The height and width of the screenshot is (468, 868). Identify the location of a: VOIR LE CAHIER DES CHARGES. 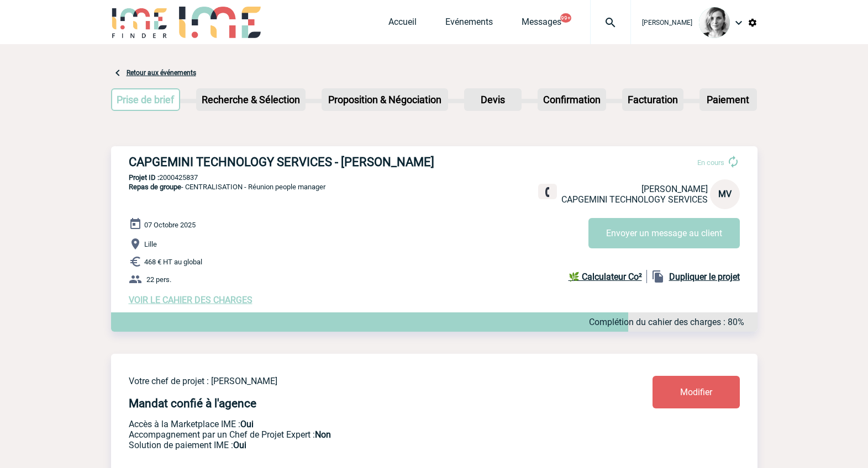
(191, 300).